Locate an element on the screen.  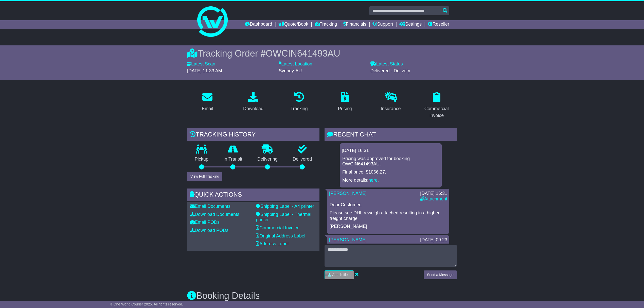
a: Settings is located at coordinates (411, 24).